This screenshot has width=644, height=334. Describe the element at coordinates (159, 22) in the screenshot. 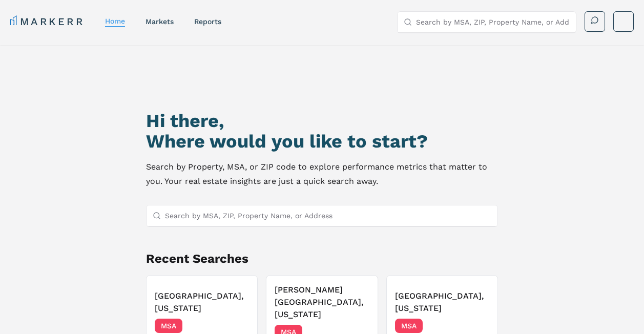

I see `a: markets` at that location.